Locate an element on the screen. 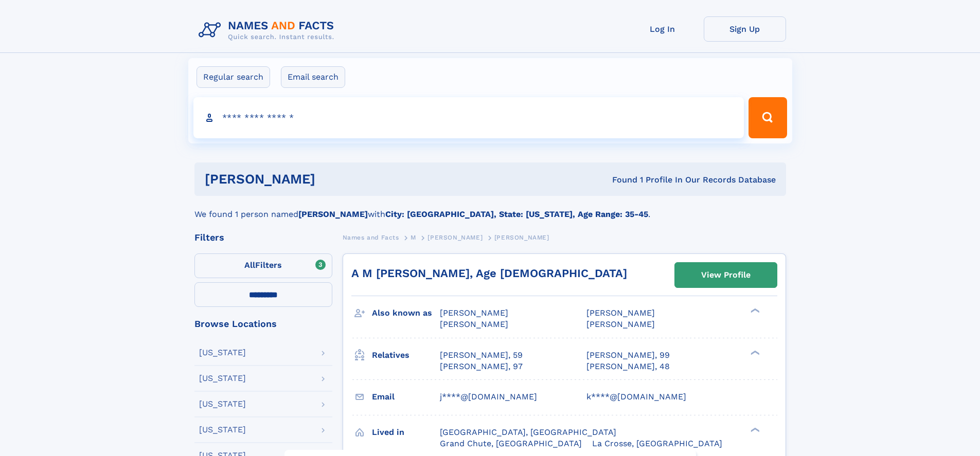 The height and width of the screenshot is (456, 980). a: M is located at coordinates (413, 237).